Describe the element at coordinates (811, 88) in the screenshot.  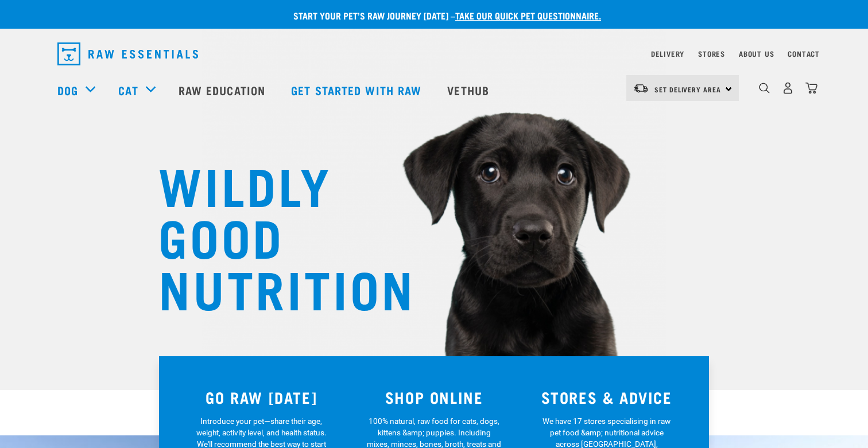
I see `img: home-icon@2x.png` at that location.